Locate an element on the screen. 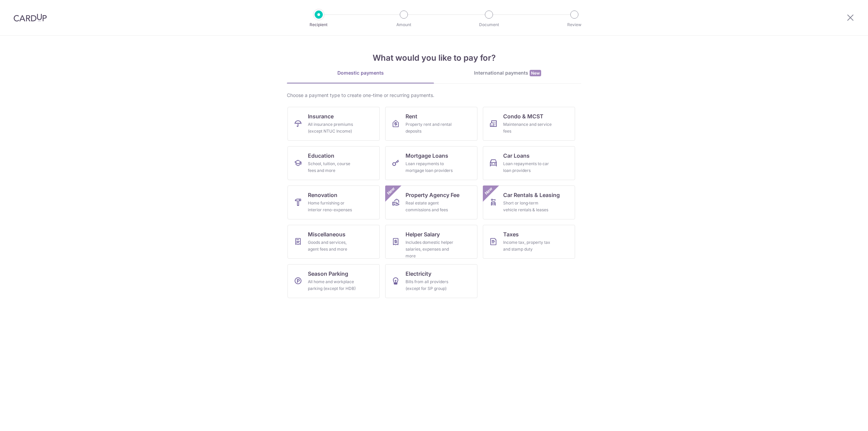 This screenshot has height=431, width=868. span: Electricity is located at coordinates (418, 274).